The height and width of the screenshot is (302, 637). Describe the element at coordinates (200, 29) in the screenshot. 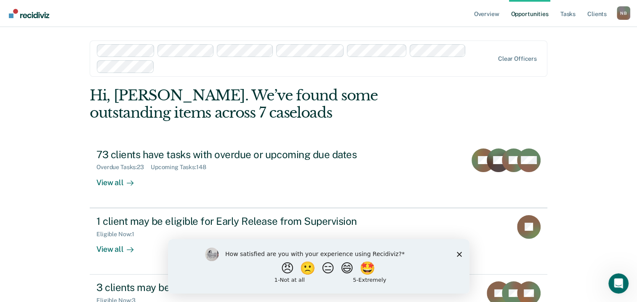

I see `button: 5` at that location.